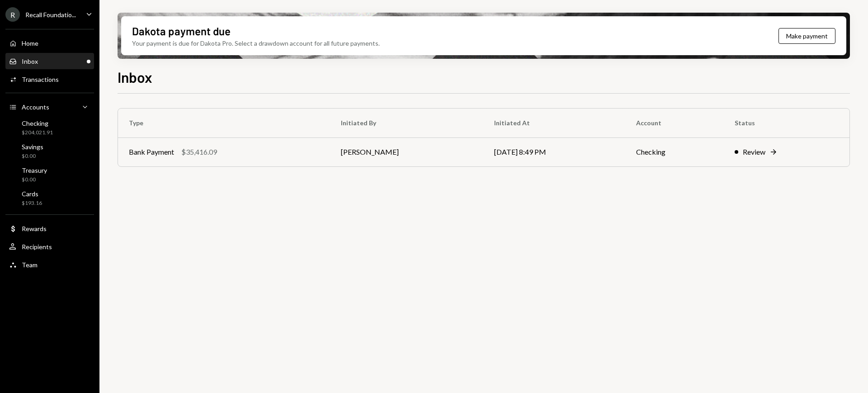 Image resolution: width=868 pixels, height=393 pixels. What do you see at coordinates (181, 31) in the screenshot?
I see `div: Dakota payment due` at bounding box center [181, 31].